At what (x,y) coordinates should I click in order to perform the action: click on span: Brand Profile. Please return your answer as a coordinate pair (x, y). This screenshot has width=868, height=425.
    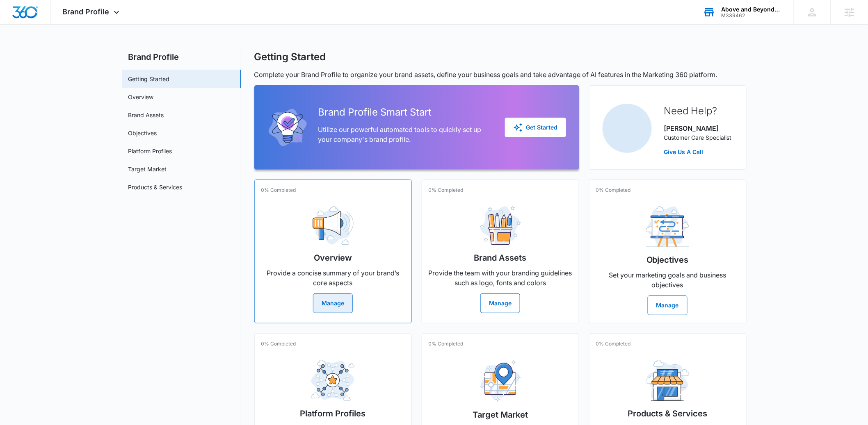
    Looking at the image, I should click on (86, 12).